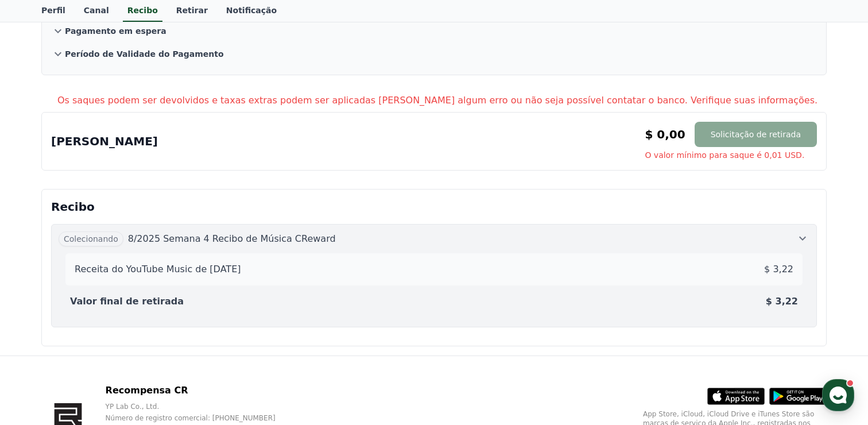 This screenshot has height=425, width=868. I want to click on span: Messages, so click(112, 352).